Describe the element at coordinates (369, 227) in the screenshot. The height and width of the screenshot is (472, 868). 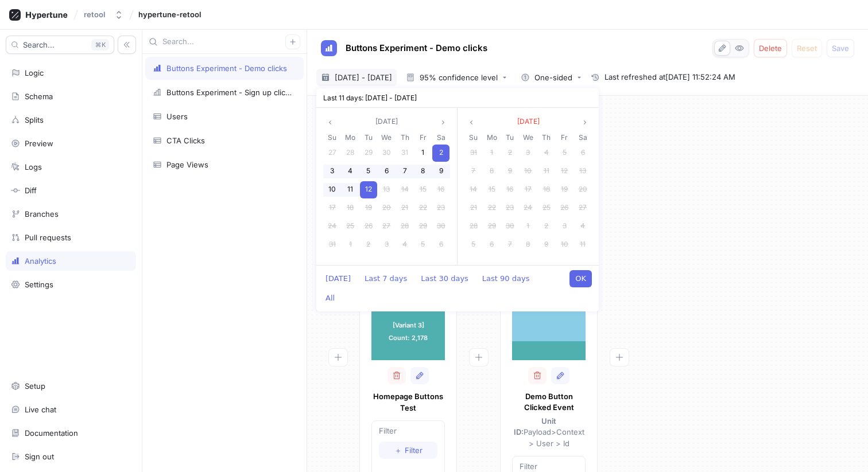
I see `div: 26` at that location.